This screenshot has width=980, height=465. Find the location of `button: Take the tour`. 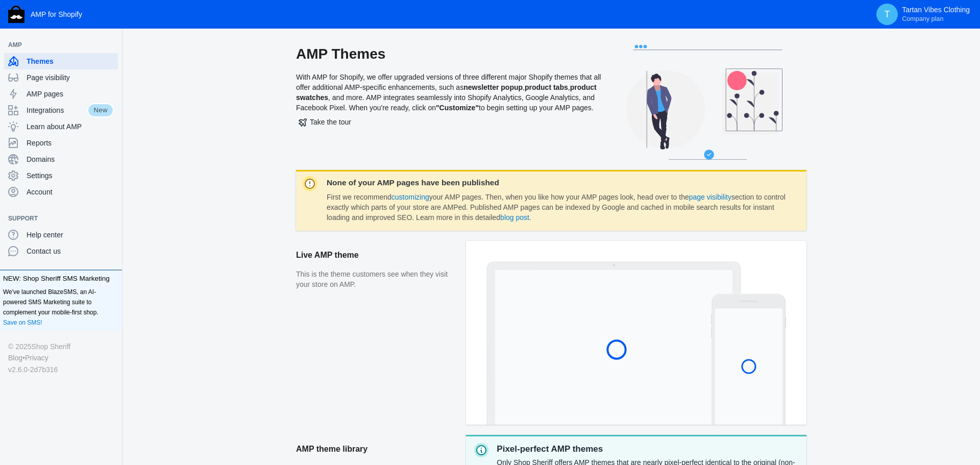

button: Take the tour is located at coordinates (325, 122).